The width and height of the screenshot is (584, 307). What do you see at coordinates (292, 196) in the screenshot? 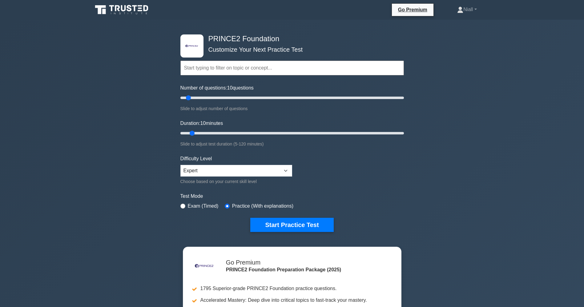
I see `label: Test Mode` at bounding box center [292, 196].